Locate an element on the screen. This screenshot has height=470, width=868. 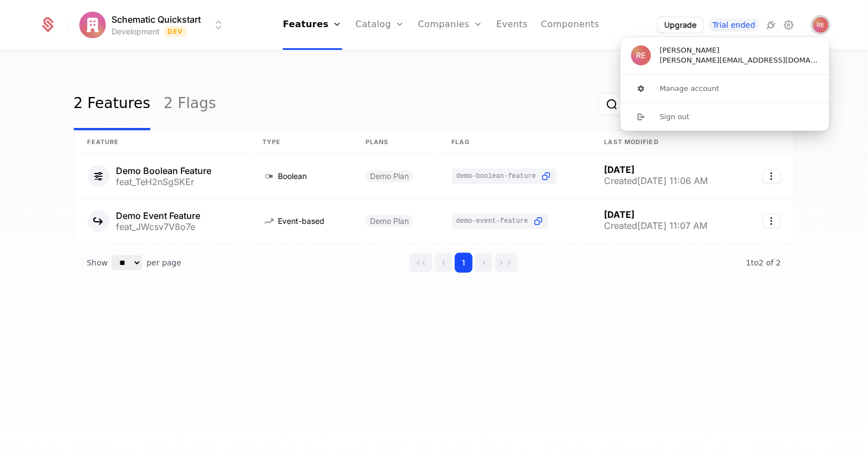
button: Go to last page is located at coordinates (507, 263).